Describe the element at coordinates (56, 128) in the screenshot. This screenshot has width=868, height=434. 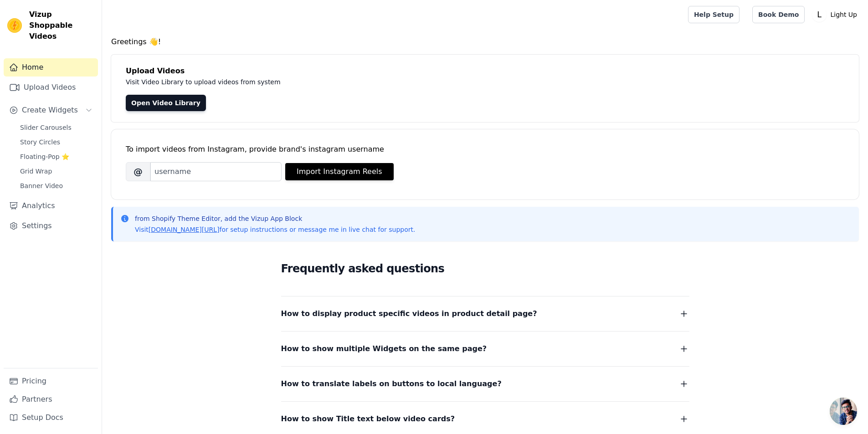
I see `a: Slider Carousels` at that location.